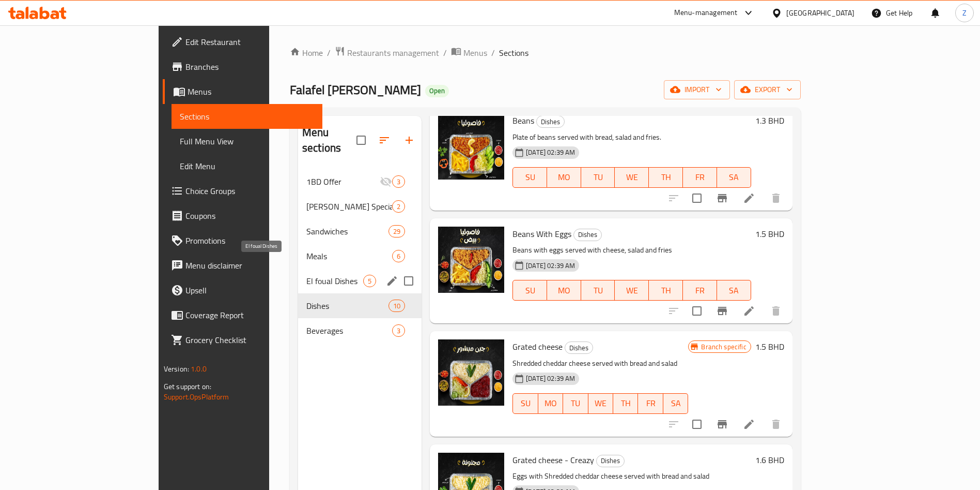 This screenshot has height=490, width=980. What do you see at coordinates (631, 250) in the screenshot?
I see `p: Beans with eggs served with cheese, salad and fries` at bounding box center [631, 250].